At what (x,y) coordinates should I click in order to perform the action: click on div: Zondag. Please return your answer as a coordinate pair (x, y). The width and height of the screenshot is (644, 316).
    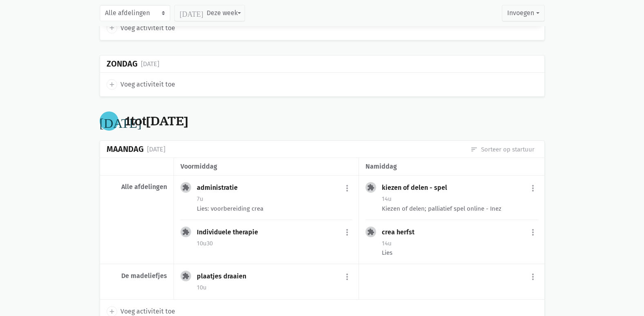
    Looking at the image, I should click on (122, 63).